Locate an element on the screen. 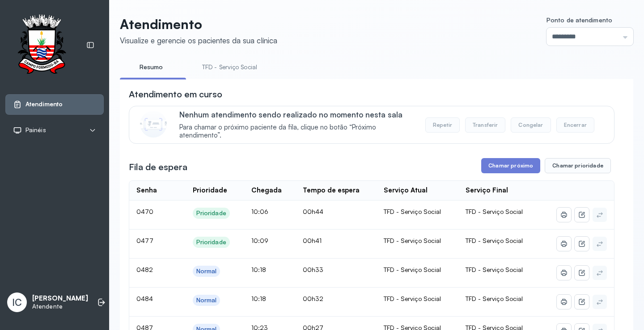  div: Chegada is located at coordinates (266, 190).